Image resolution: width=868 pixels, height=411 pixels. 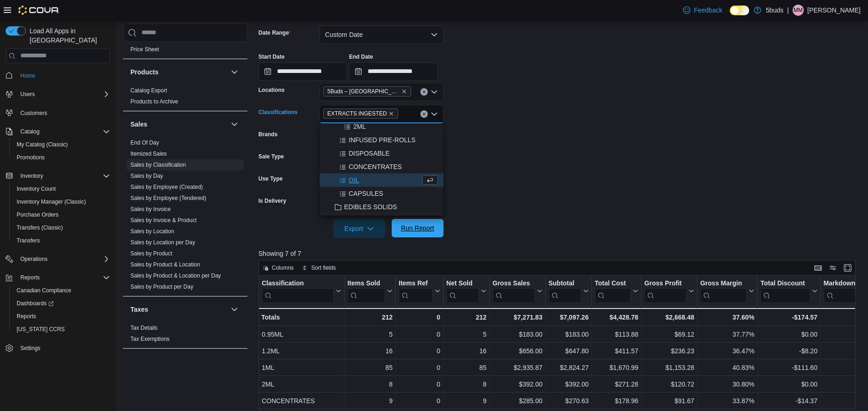 I want to click on button: Taxes, so click(x=235, y=309).